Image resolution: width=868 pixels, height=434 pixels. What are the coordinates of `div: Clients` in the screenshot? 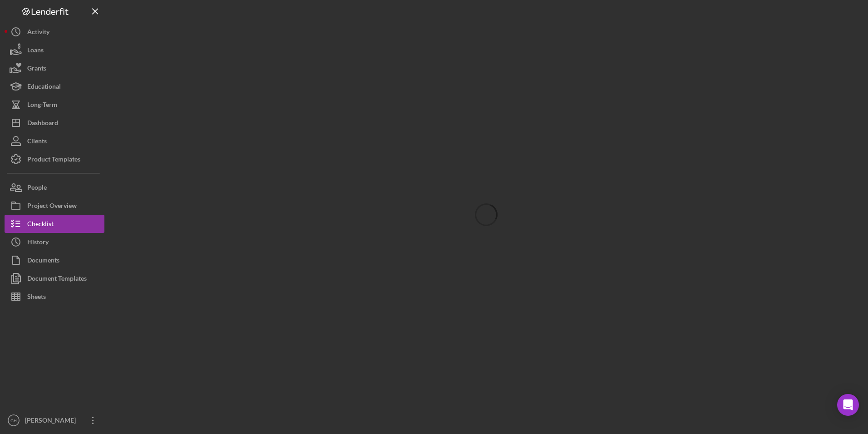 It's located at (37, 142).